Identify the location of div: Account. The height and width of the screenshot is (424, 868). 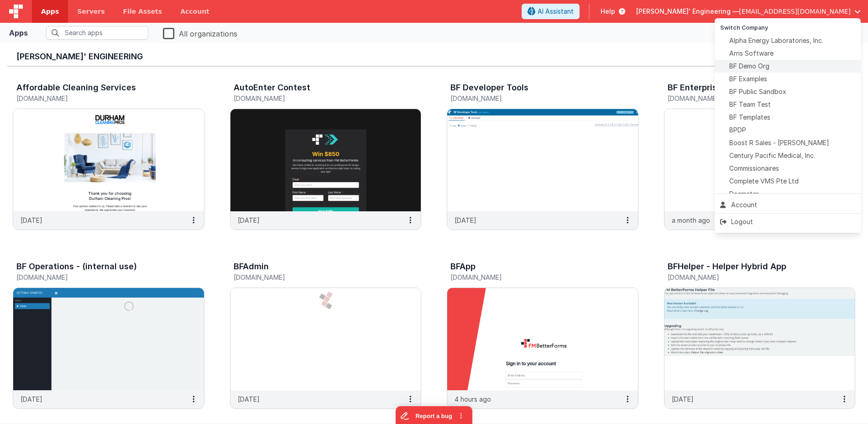
(788, 205).